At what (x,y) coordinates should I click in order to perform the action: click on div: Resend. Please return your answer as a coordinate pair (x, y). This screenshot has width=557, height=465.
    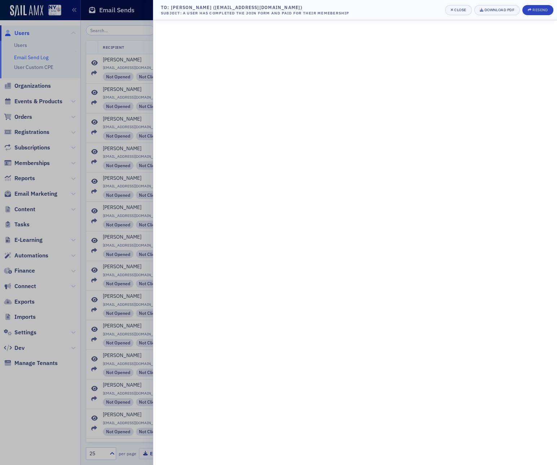
    Looking at the image, I should click on (540, 10).